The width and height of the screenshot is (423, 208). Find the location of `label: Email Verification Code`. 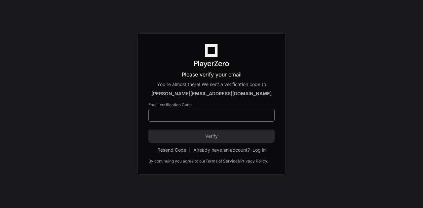

label: Email Verification Code is located at coordinates (211, 105).